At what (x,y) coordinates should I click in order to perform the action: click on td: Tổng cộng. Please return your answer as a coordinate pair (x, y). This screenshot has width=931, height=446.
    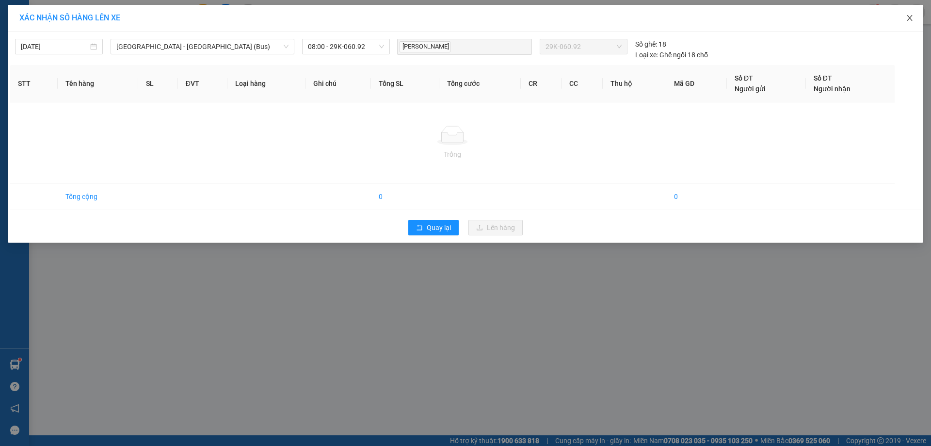
    Looking at the image, I should click on (98, 196).